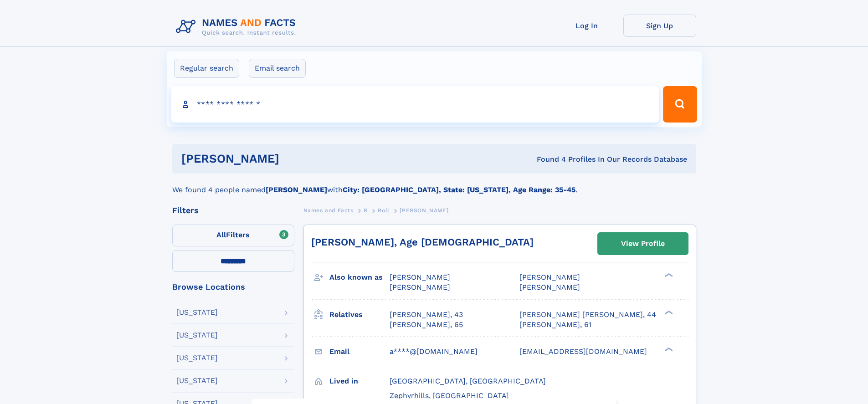 The height and width of the screenshot is (404, 868). What do you see at coordinates (234, 236) in the screenshot?
I see `label: Filters` at bounding box center [234, 236].